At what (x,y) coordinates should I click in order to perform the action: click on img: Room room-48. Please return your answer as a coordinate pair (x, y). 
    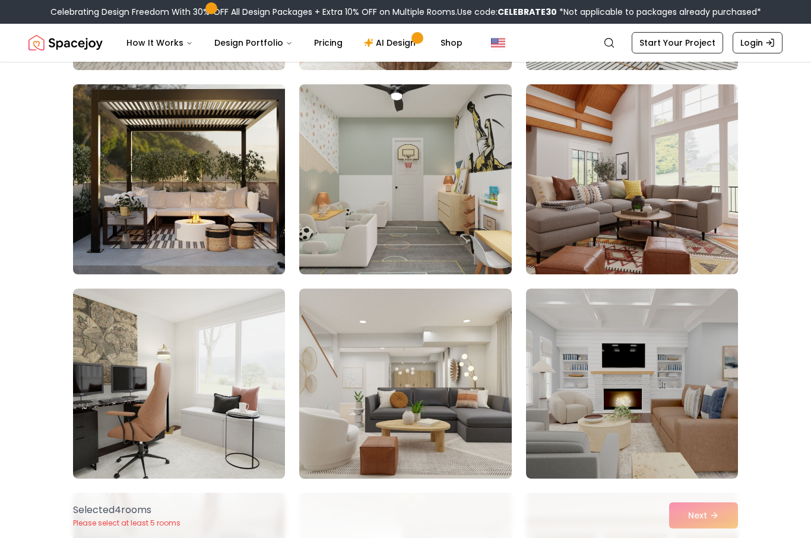
    Looking at the image, I should click on (631, 383).